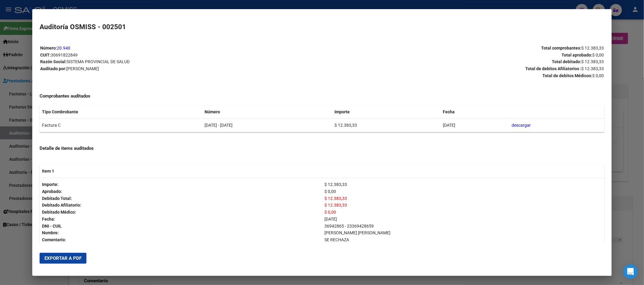  What do you see at coordinates (463, 184) in the screenshot?
I see `p: $ 12.383,33` at bounding box center [463, 184].